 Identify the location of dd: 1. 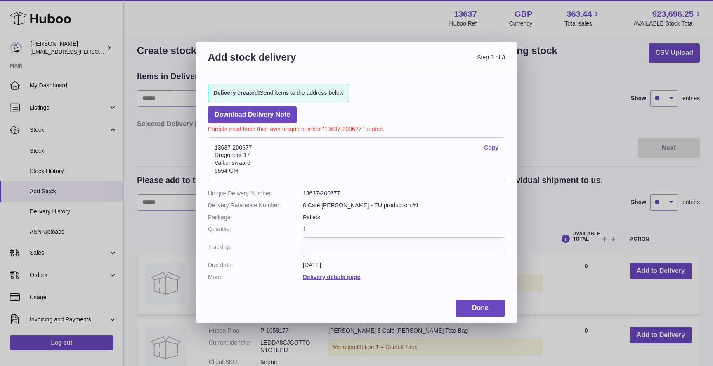
(404, 229).